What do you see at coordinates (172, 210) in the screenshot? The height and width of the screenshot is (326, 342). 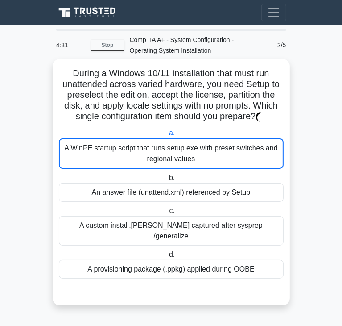 I see `span: c.` at bounding box center [172, 210].